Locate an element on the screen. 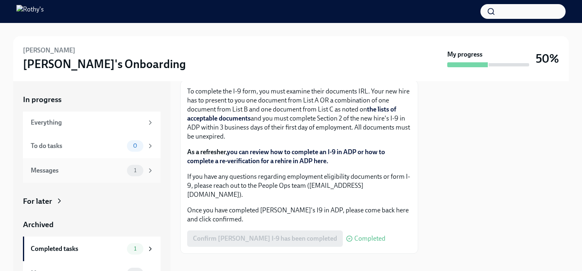  div: Archived is located at coordinates (92, 225).